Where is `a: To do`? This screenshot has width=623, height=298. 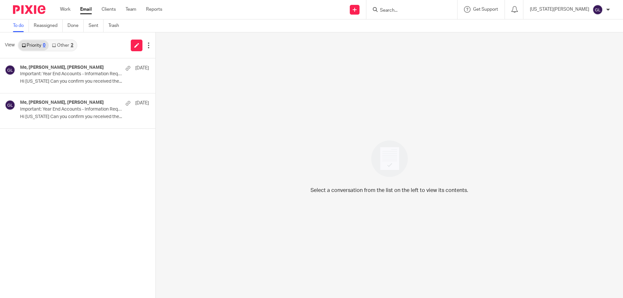 a: To do is located at coordinates (21, 26).